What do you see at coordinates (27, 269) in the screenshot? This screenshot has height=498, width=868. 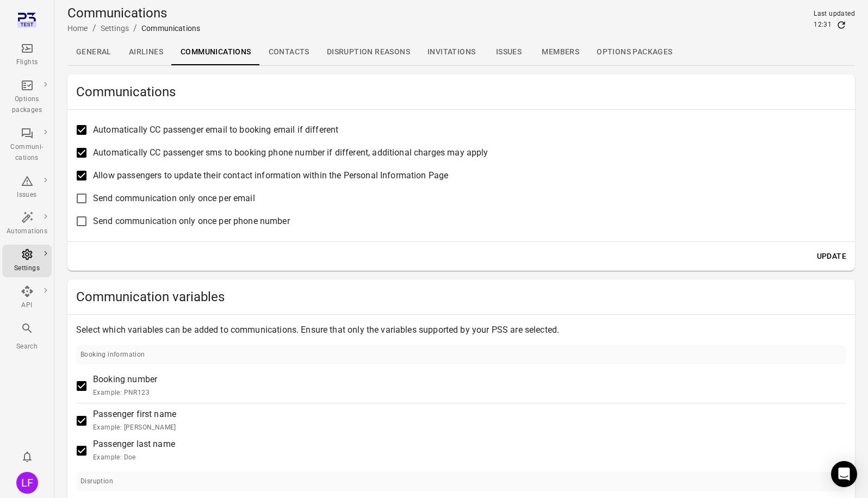 I see `div: Settings` at bounding box center [27, 269].